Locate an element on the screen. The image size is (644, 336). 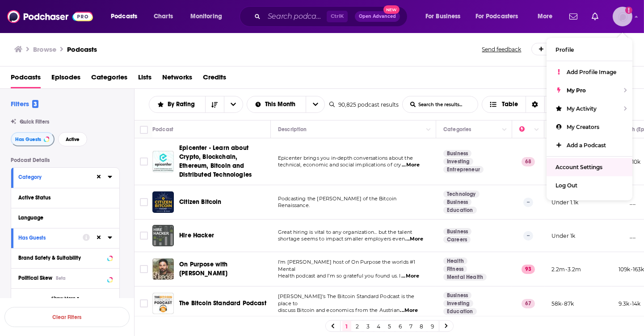
button: Language is located at coordinates (65, 217).